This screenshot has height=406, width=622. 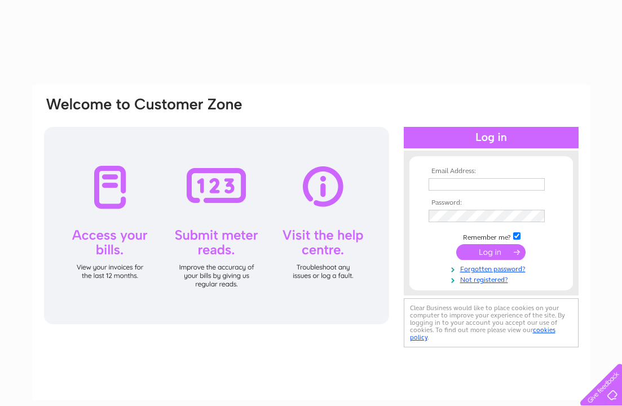 What do you see at coordinates (491, 203) in the screenshot?
I see `th: Password:` at bounding box center [491, 203].